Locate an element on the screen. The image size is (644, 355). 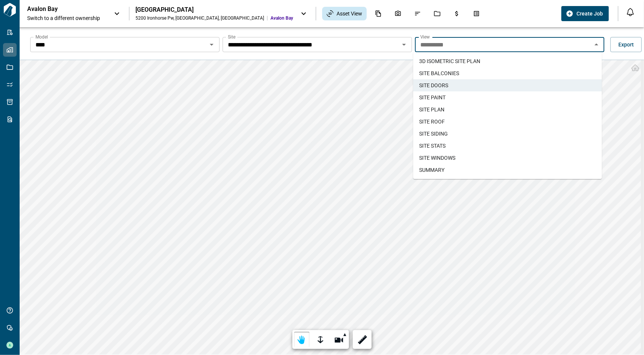
label: View is located at coordinates (426, 37).